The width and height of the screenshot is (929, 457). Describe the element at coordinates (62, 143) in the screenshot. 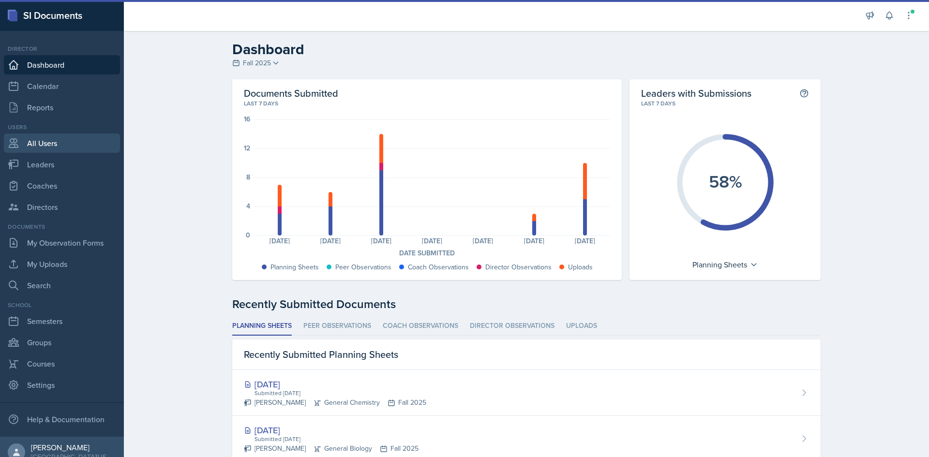

I see `a: All Users` at that location.